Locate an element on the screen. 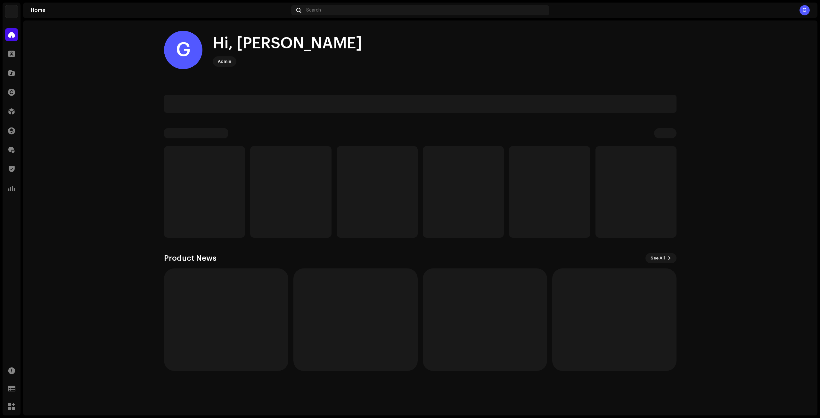 The image size is (820, 418). div: Admin is located at coordinates (225, 61).